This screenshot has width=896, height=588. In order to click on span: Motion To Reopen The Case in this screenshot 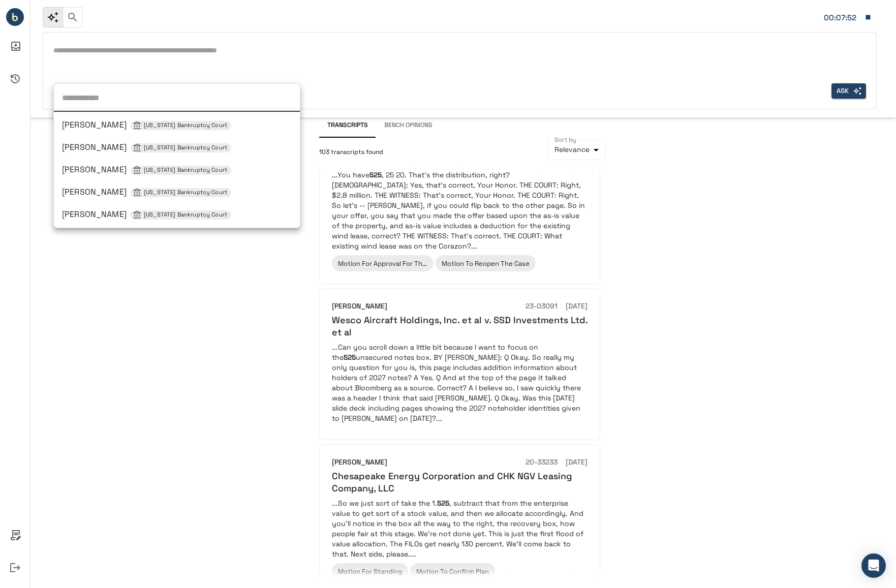, I will do `click(486, 264)`.